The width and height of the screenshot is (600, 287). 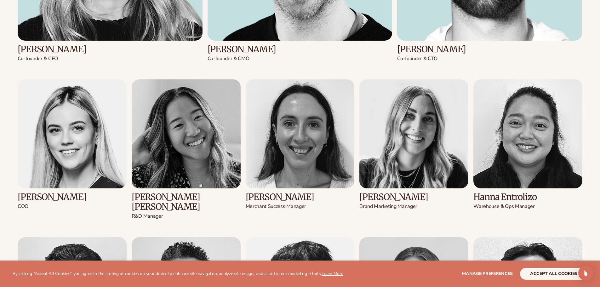 I want to click on img: Shopify Image 11, so click(x=414, y=134).